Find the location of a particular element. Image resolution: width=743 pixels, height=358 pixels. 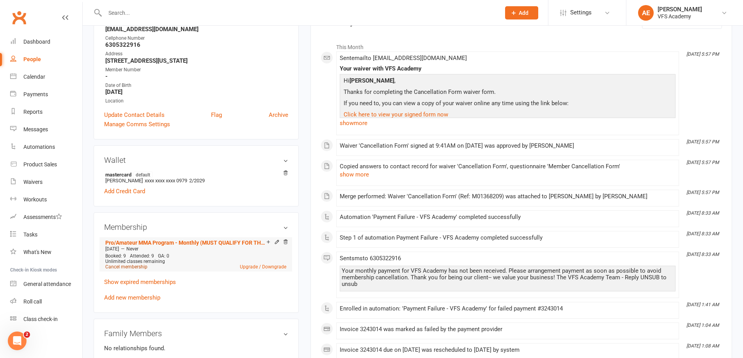

div: General attendance is located at coordinates (47, 284).